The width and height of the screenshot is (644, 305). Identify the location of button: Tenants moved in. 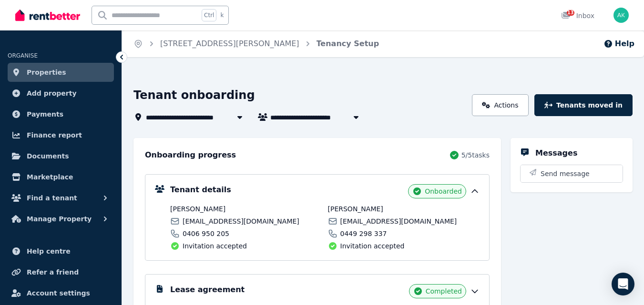
(584, 105).